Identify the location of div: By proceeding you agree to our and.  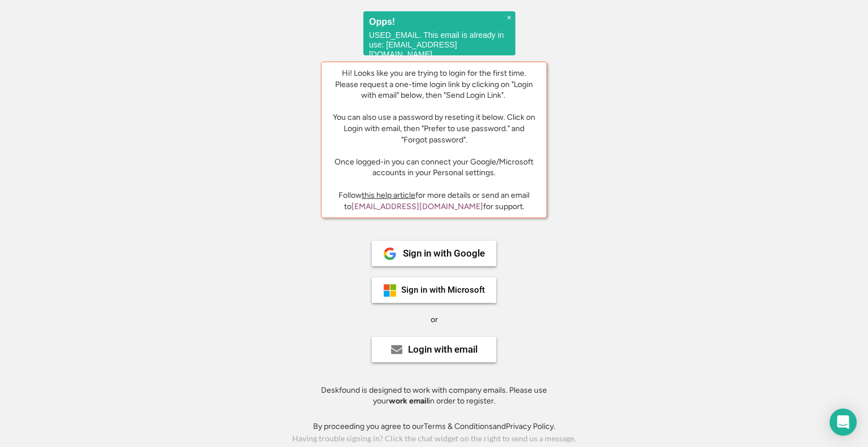
(434, 426).